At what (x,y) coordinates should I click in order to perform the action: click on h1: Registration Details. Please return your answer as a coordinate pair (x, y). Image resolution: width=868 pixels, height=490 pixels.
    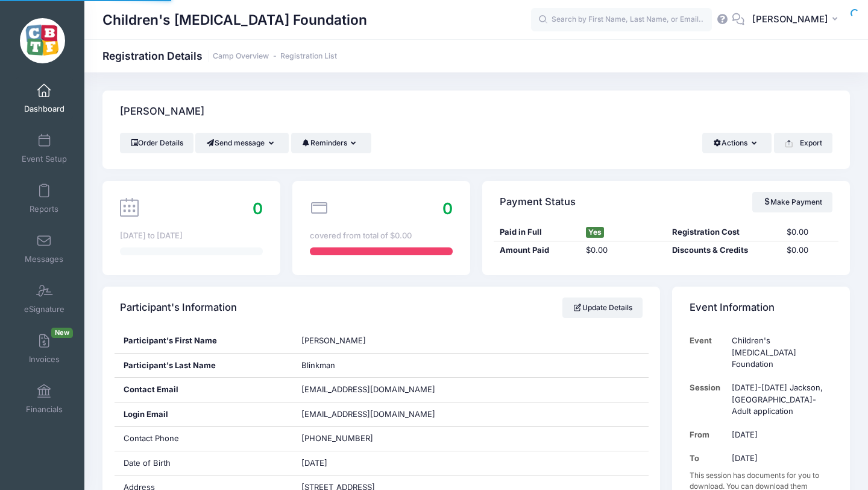
    Looking at the image, I should click on (220, 55).